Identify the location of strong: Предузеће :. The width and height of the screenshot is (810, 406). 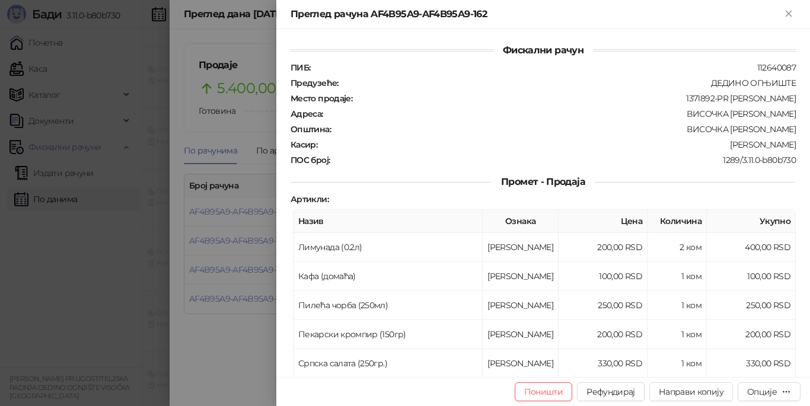
(314, 83).